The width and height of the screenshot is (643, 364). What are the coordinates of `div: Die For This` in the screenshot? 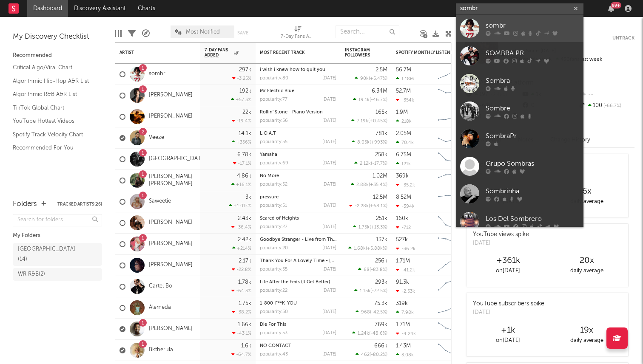 It's located at (298, 325).